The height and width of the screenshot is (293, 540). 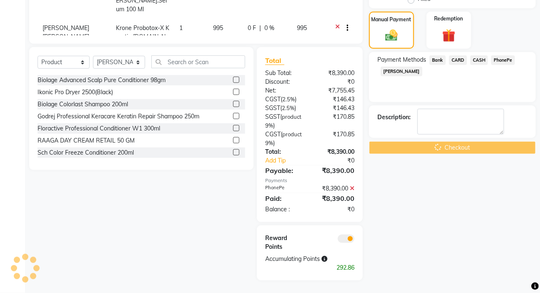 What do you see at coordinates (503, 60) in the screenshot?
I see `span: PhonePe` at bounding box center [503, 60].